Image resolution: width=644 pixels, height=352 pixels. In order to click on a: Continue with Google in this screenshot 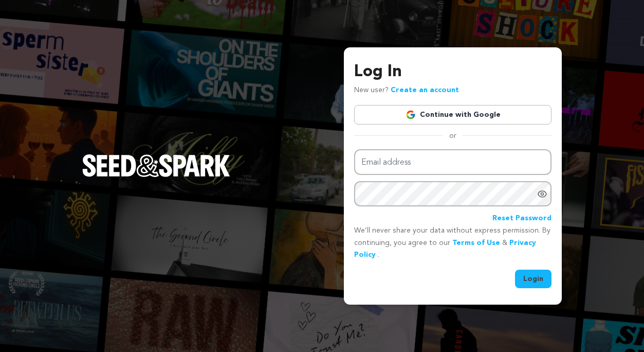, I will do `click(453, 115)`.